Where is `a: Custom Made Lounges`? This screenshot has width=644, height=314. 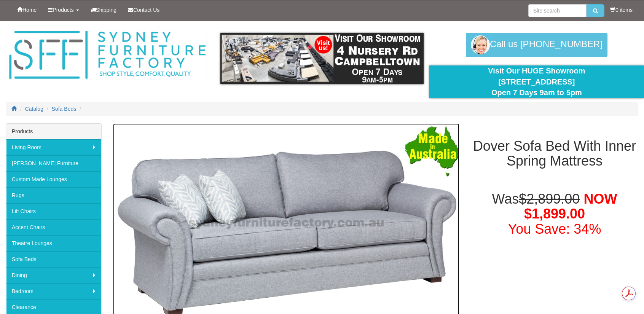
a: Custom Made Lounges is located at coordinates (53, 179).